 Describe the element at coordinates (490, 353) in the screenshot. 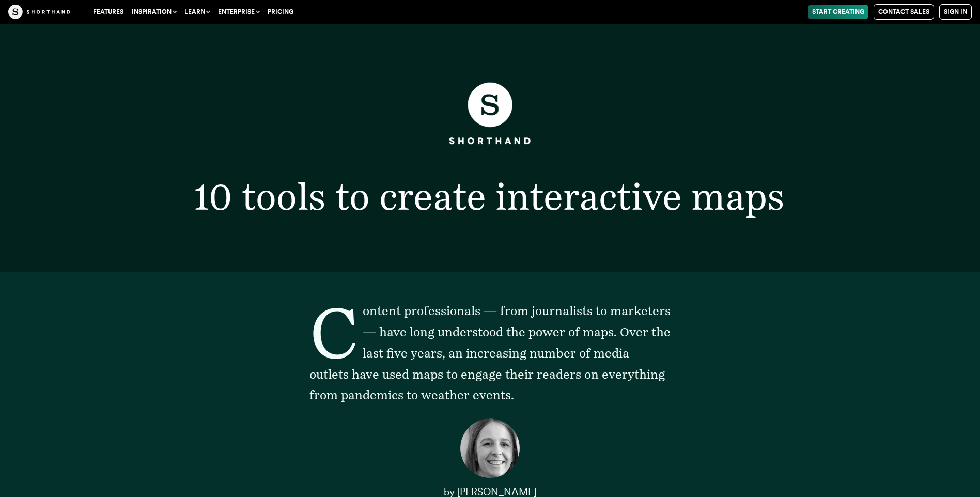

I see `span: Content professionals — from journalists to marketers — have long understood the power of maps. O...` at that location.